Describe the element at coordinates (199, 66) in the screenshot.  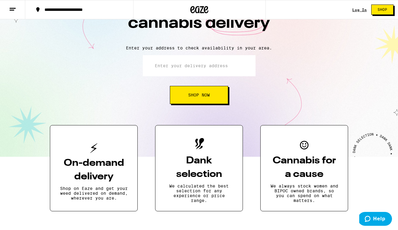
I see `input: Enter your delivery address` at that location.